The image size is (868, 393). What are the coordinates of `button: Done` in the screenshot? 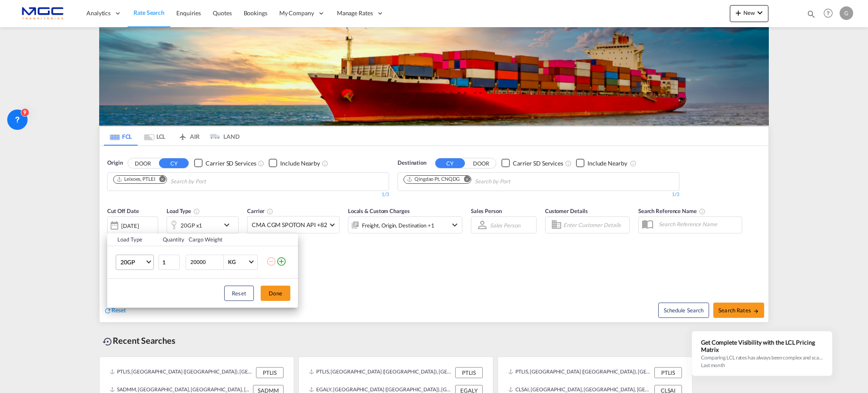 It's located at (276, 293).